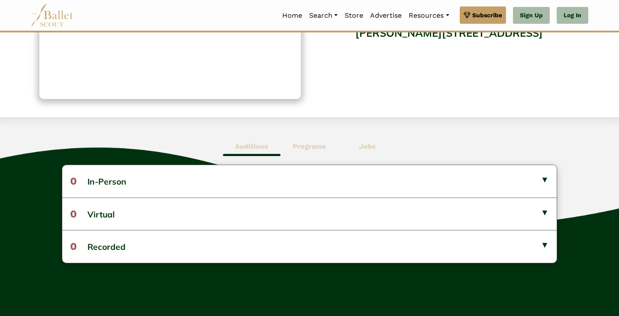 This screenshot has height=316, width=619. What do you see at coordinates (487, 15) in the screenshot?
I see `span: Subscribe` at bounding box center [487, 15].